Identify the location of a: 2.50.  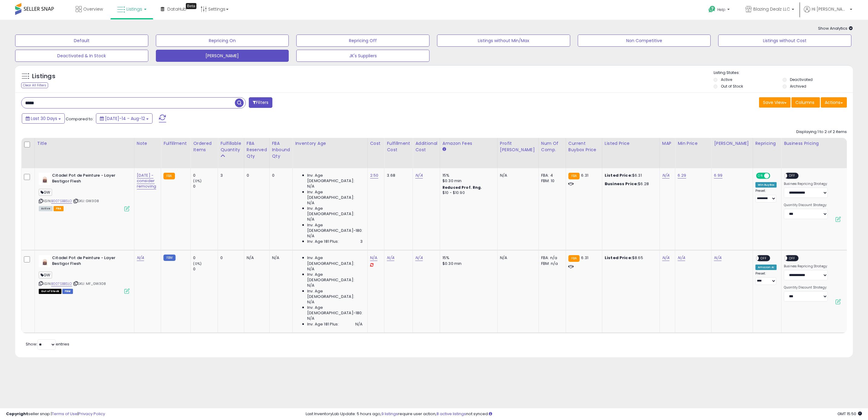
(374, 175).